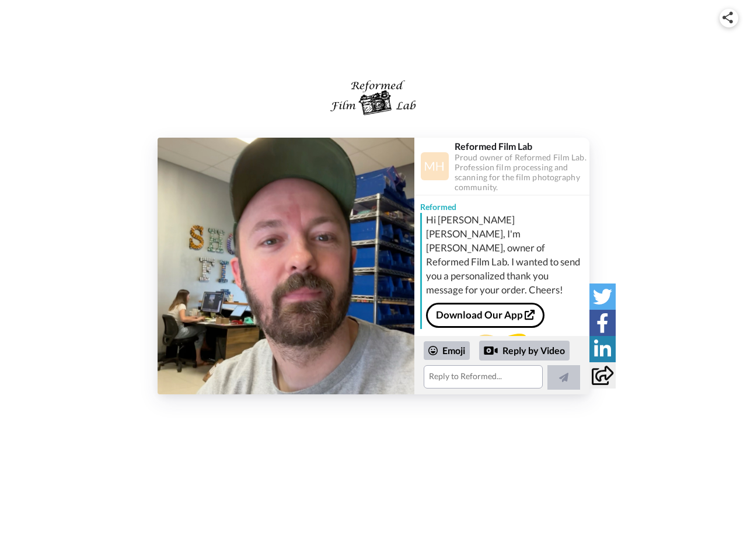 This screenshot has width=747, height=560. What do you see at coordinates (286, 266) in the screenshot?
I see `img: 9ea5431a-7cae-4e07-a672-8f89fbee4f2c-thumb.jpg` at bounding box center [286, 266].